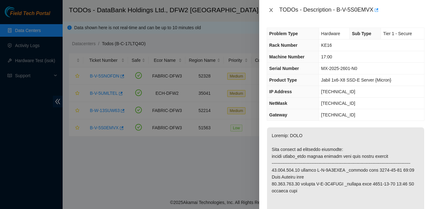 This screenshot has width=432, height=209. I want to click on span: NetMask, so click(278, 103).